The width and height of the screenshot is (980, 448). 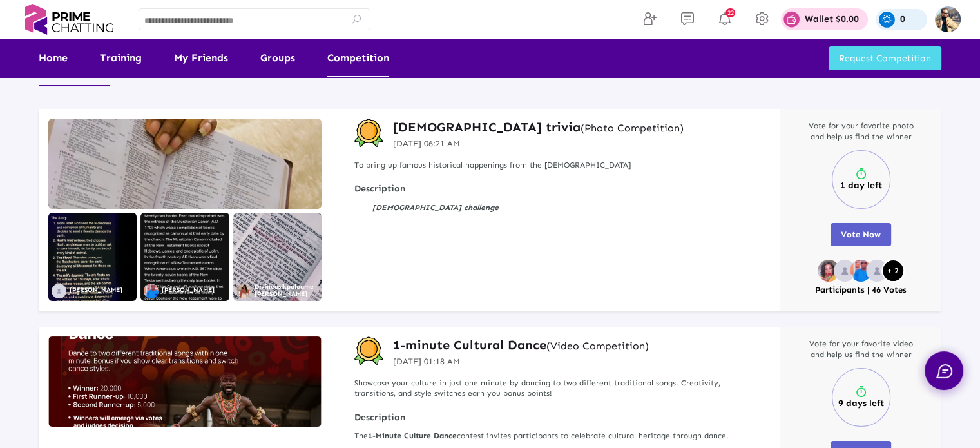 What do you see at coordinates (632, 128) in the screenshot?
I see `small: (Photo Competition)` at bounding box center [632, 128].